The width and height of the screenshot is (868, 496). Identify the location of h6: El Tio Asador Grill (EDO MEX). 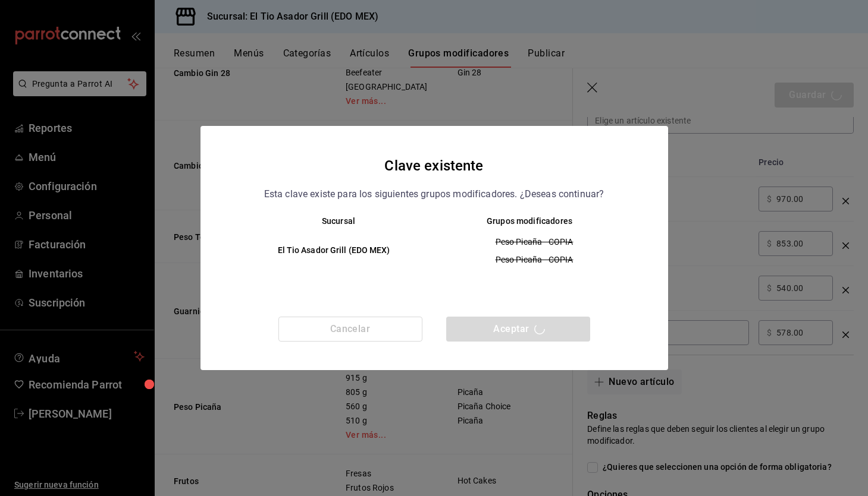
(334, 251).